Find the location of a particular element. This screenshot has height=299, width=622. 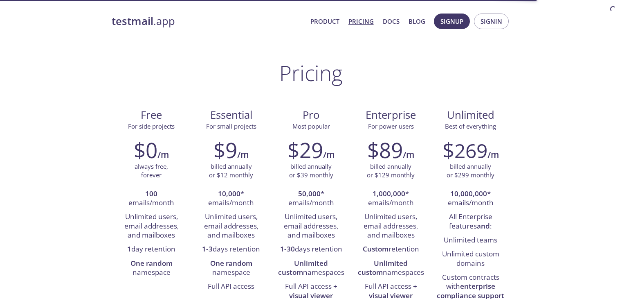

span: Enterprise is located at coordinates (391, 115).